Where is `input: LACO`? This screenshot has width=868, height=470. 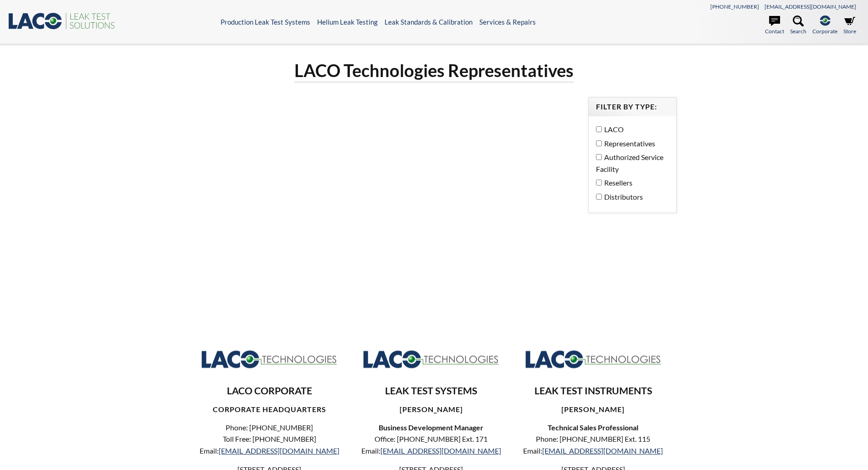
input: LACO is located at coordinates (599, 129).